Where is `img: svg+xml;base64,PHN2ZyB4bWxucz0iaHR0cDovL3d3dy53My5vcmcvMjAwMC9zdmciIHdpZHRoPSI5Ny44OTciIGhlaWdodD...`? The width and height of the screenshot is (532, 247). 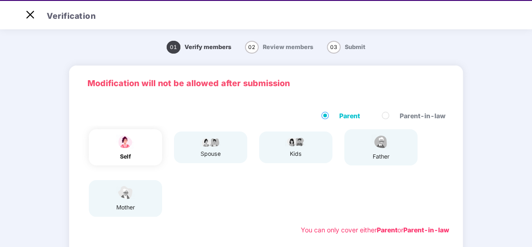
img: svg+xml;base64,PHN2ZyB4bWxucz0iaHR0cDovL3d3dy53My5vcmcvMjAwMC9zdmciIHdpZHRoPSI5Ny44OTciIGhlaWdodD... is located at coordinates (211, 141).